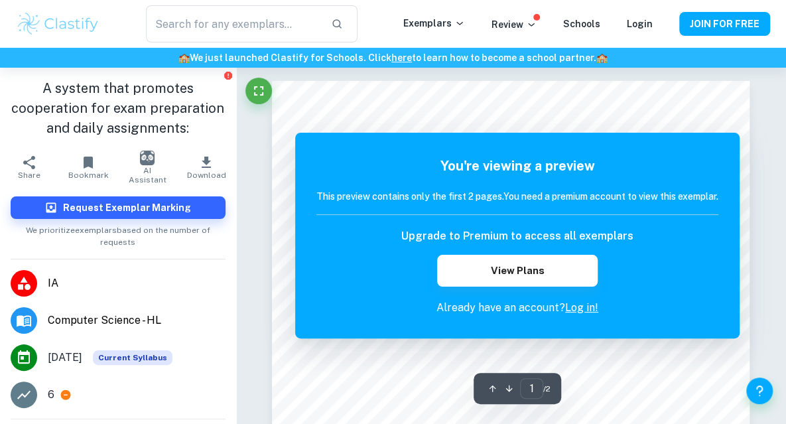 The height and width of the screenshot is (424, 786). What do you see at coordinates (640, 24) in the screenshot?
I see `a: Login` at bounding box center [640, 24].